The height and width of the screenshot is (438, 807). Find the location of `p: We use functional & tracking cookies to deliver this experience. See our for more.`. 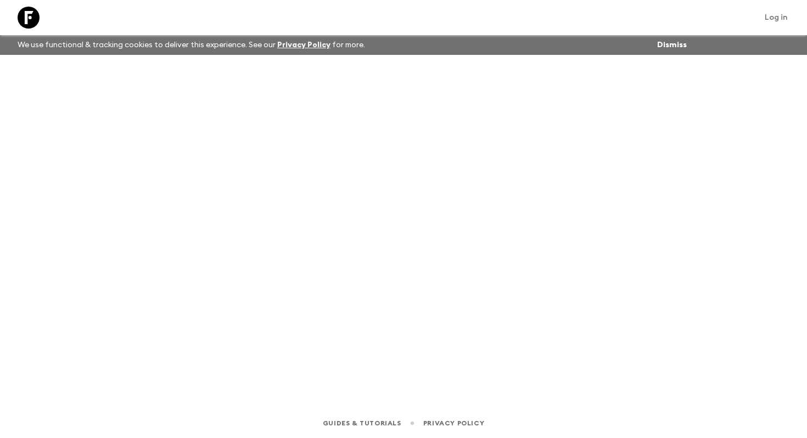

p: We use functional & tracking cookies to deliver this experience. See our for more. is located at coordinates (191, 45).